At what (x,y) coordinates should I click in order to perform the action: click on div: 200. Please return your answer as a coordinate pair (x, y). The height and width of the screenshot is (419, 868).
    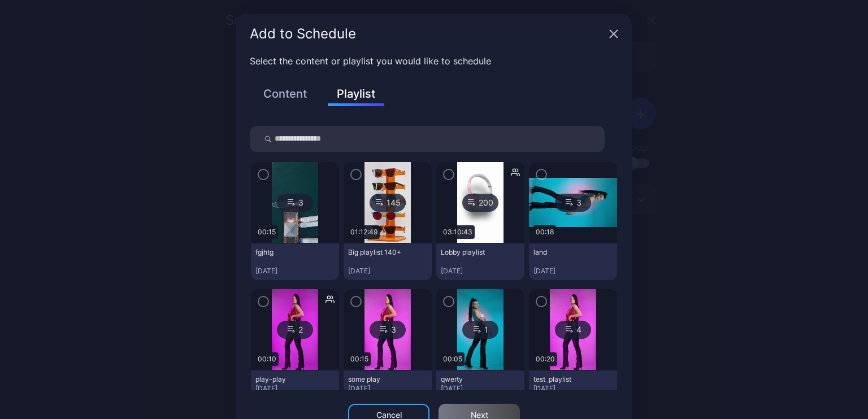
    Looking at the image, I should click on (480, 203).